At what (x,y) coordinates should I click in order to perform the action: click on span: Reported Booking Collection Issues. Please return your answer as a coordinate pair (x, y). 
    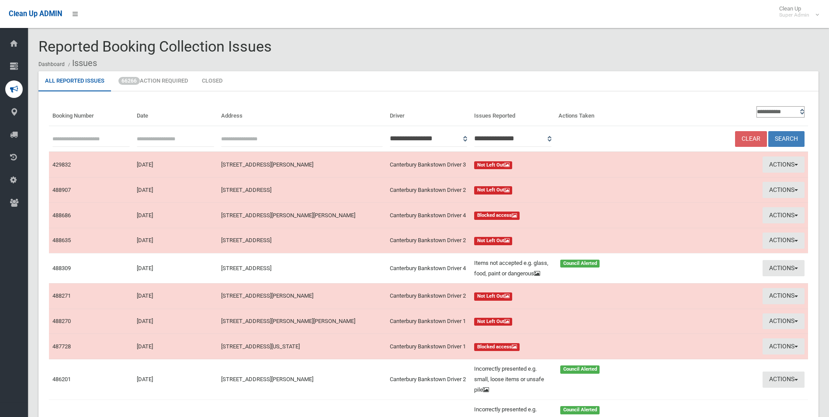
    Looking at the image, I should click on (155, 46).